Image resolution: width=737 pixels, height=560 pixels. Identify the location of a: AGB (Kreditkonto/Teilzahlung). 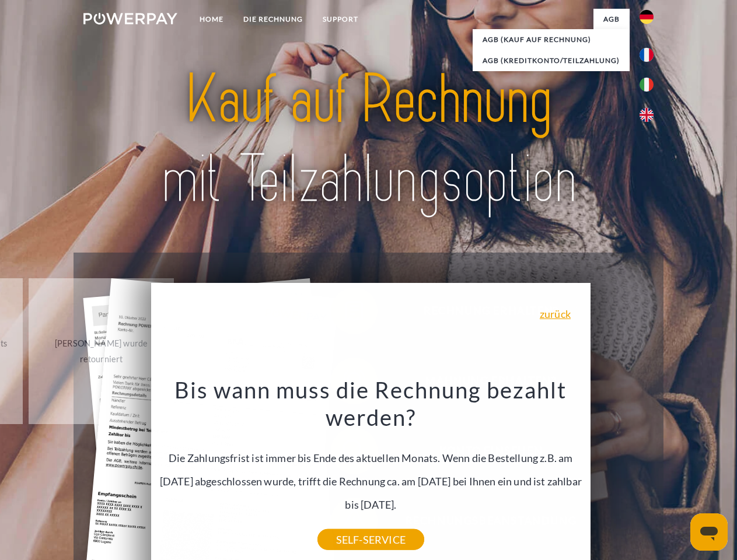
(551, 61).